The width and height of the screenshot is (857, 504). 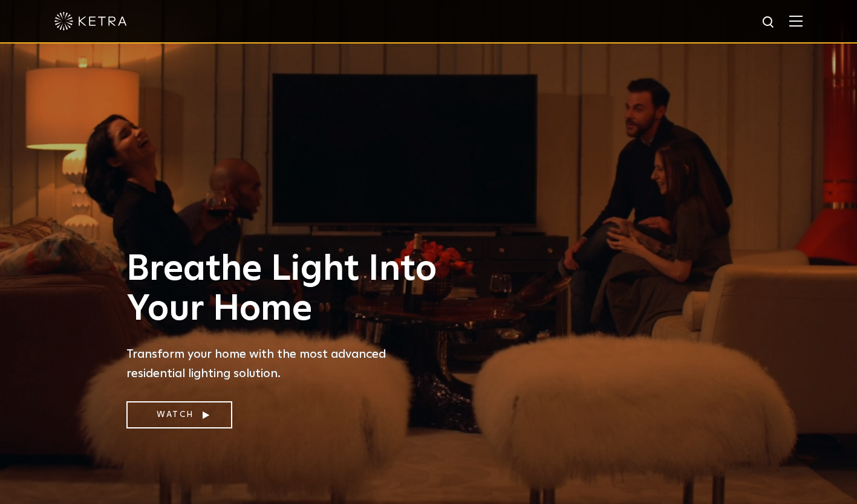 What do you see at coordinates (286, 289) in the screenshot?
I see `h1: Breathe Light Into Your Home` at bounding box center [286, 289].